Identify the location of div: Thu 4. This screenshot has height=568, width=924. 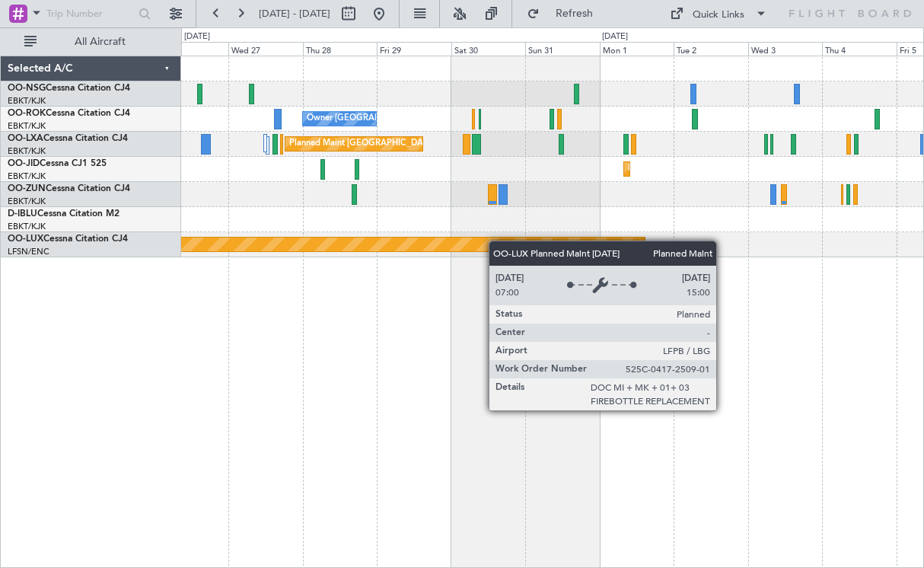
(860, 49).